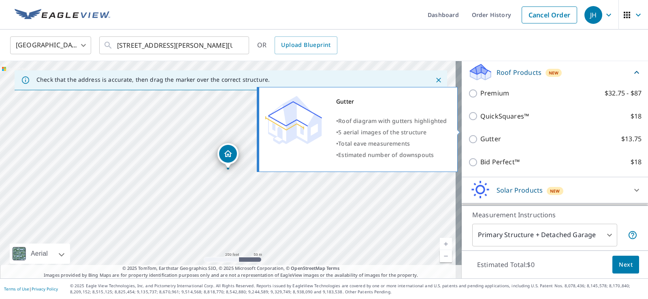  Describe the element at coordinates (357, 289) in the screenshot. I see `p: © 2025 Eagle View Technologies, Inc. and Pictometry International Corp. All Rights Reserved. Repo...` at that location.